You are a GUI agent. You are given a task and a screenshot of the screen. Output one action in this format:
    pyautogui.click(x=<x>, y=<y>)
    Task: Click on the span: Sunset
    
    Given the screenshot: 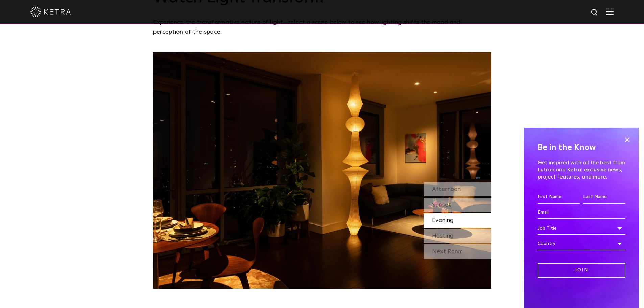 What is the action you would take?
    pyautogui.click(x=442, y=205)
    